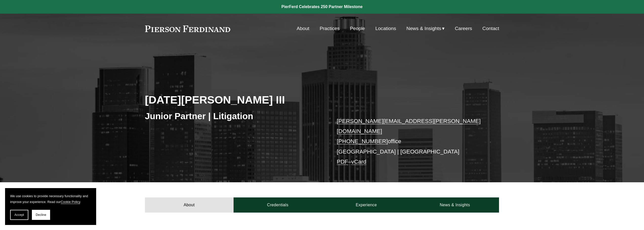 This screenshot has height=230, width=644. What do you see at coordinates (491, 28) in the screenshot?
I see `a: Contact` at bounding box center [491, 28].